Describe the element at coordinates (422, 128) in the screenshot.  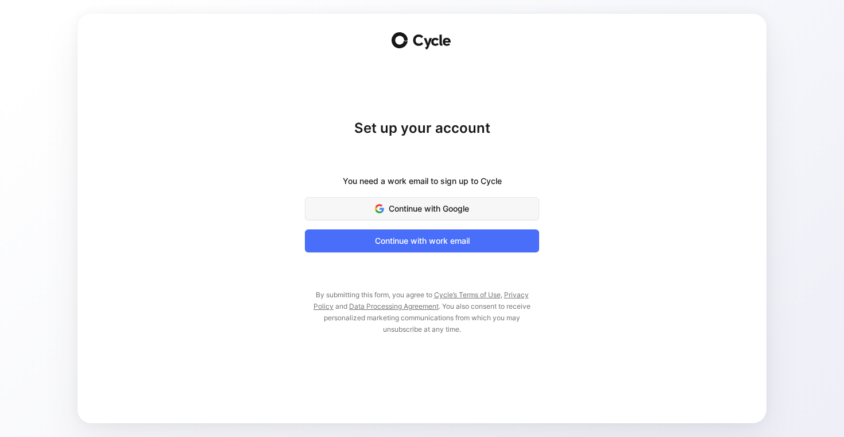
I see `h1: Set up your account` at that location.